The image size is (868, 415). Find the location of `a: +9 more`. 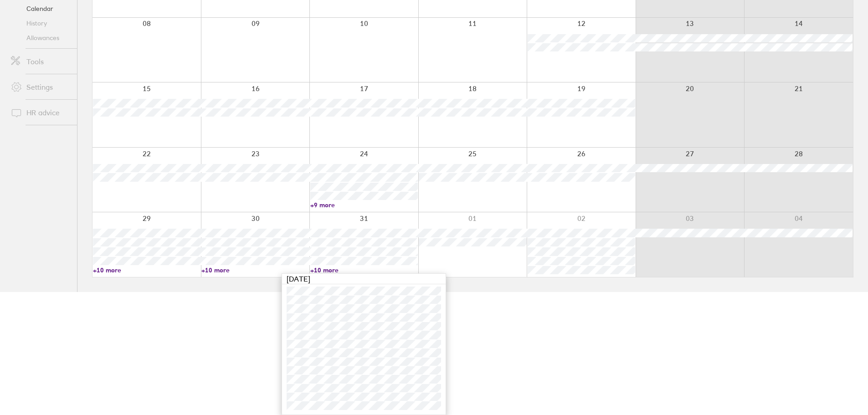

a: +9 more is located at coordinates (364, 205).